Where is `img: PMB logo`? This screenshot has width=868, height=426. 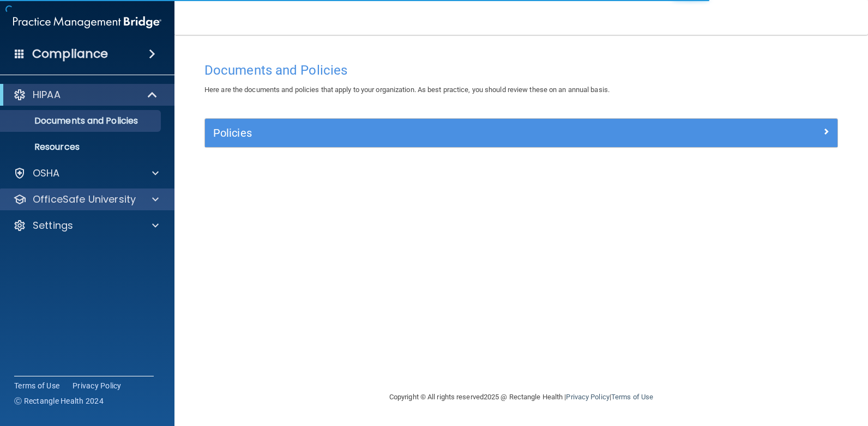 img: PMB logo is located at coordinates (87, 22).